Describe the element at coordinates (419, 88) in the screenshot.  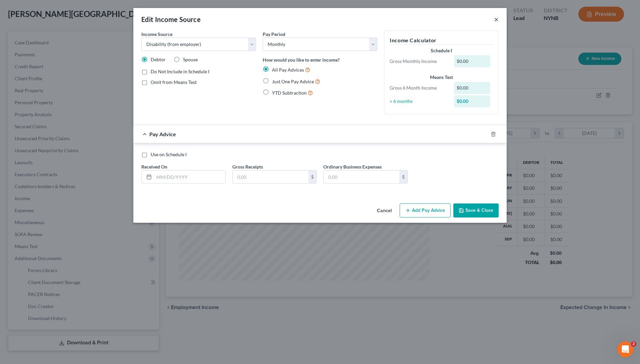
I see `div: Gross 6 Month Income` at that location.